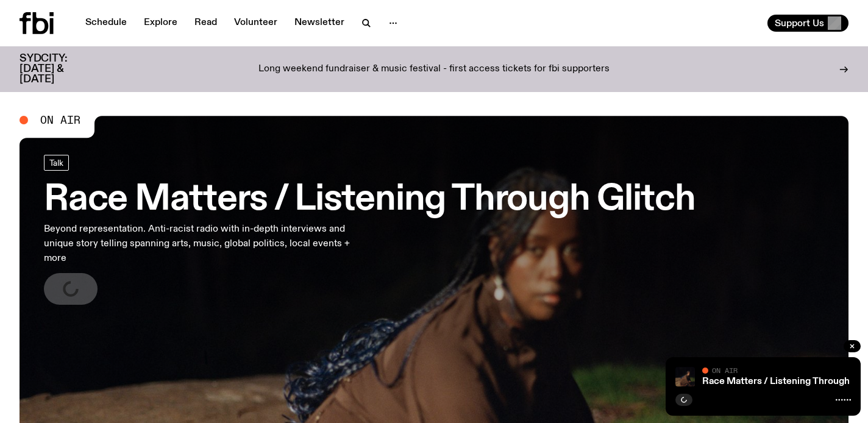 The image size is (868, 423). What do you see at coordinates (319, 23) in the screenshot?
I see `a: Newsletter` at bounding box center [319, 23].